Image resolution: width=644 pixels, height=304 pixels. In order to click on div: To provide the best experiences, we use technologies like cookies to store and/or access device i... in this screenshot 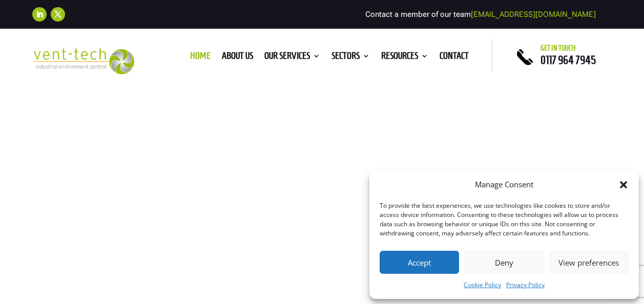, I will do `click(504, 220)`.